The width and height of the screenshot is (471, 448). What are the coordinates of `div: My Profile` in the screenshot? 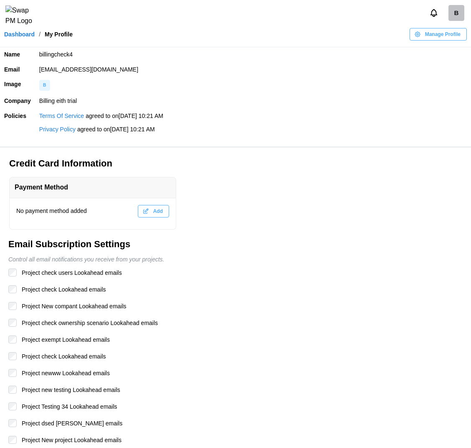 It's located at (59, 34).